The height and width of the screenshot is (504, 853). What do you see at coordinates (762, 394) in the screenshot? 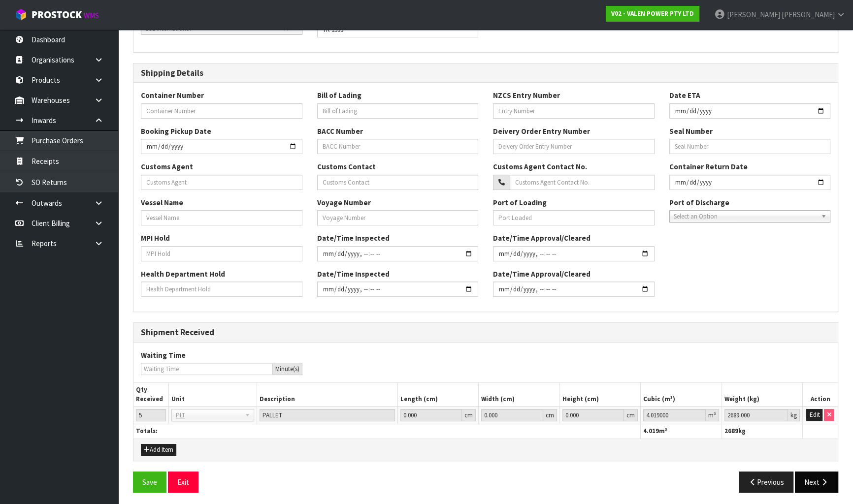
I see `th: Weight (kg)` at bounding box center [762, 394].